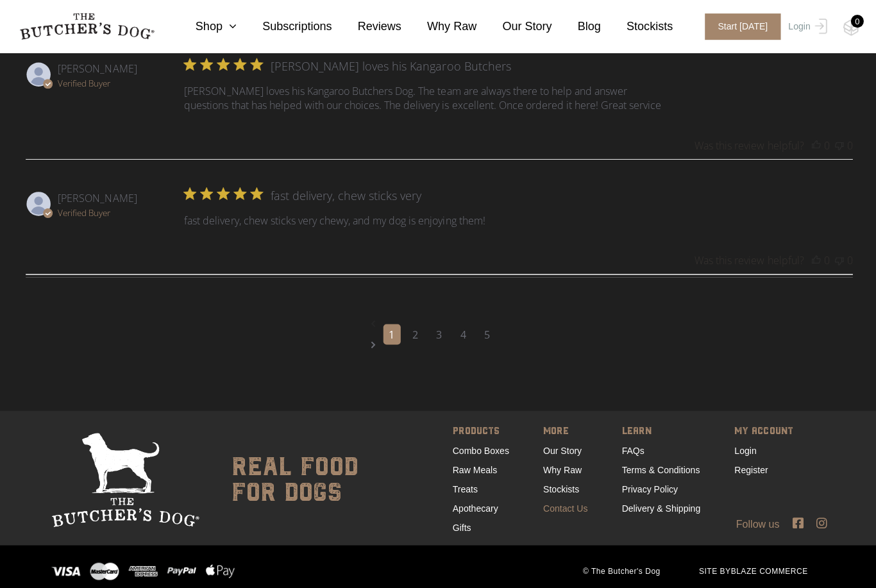 This screenshot has width=876, height=588. What do you see at coordinates (751, 569) in the screenshot?
I see `span: SITE BY` at bounding box center [751, 569].